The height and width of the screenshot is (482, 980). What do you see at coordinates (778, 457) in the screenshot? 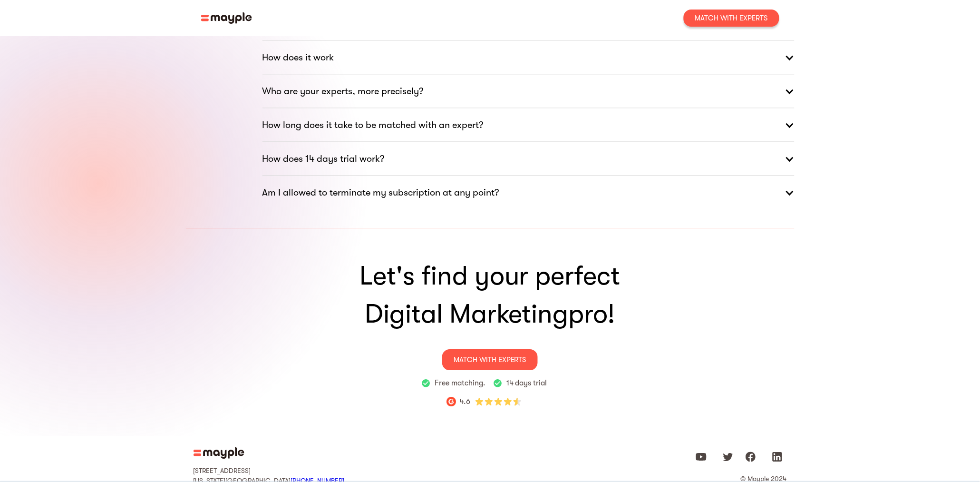
I see `a: Mayple at LinkedIn` at bounding box center [778, 457].